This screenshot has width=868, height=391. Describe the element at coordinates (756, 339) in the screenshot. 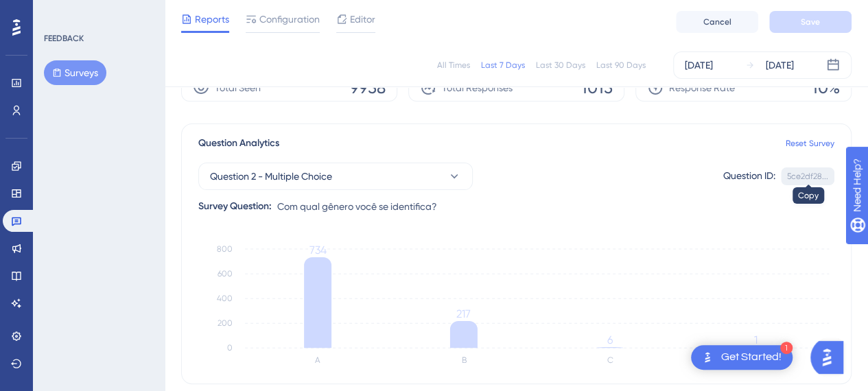

I see `tspan: 1` at that location.